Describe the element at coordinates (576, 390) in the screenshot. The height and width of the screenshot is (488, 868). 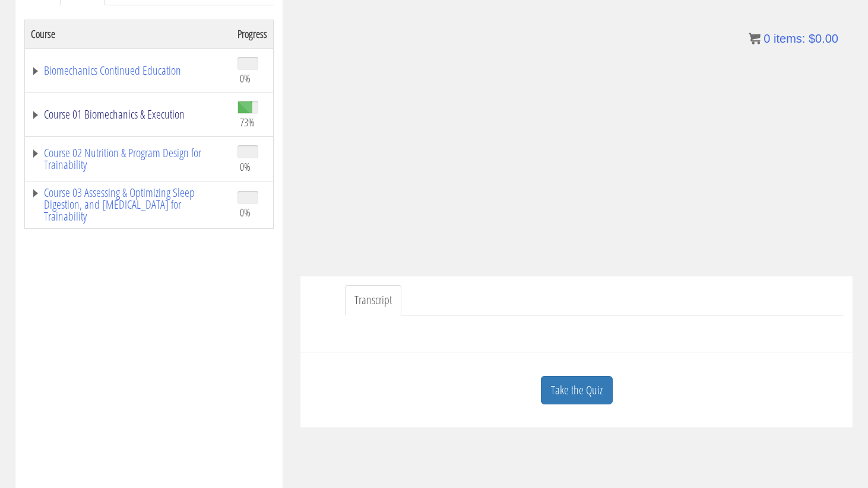
I see `a: Take the Quiz` at that location.